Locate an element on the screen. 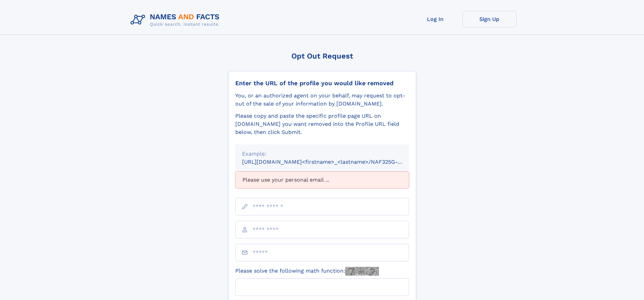 The height and width of the screenshot is (300, 644). a: Sign Up is located at coordinates (489, 19).